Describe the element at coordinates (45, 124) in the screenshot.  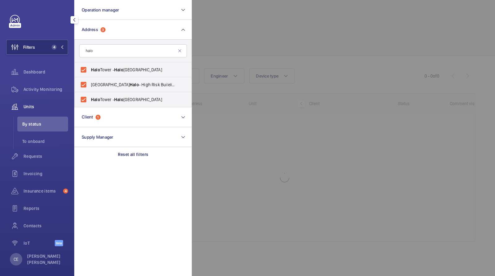
I see `span: By status` at that location.